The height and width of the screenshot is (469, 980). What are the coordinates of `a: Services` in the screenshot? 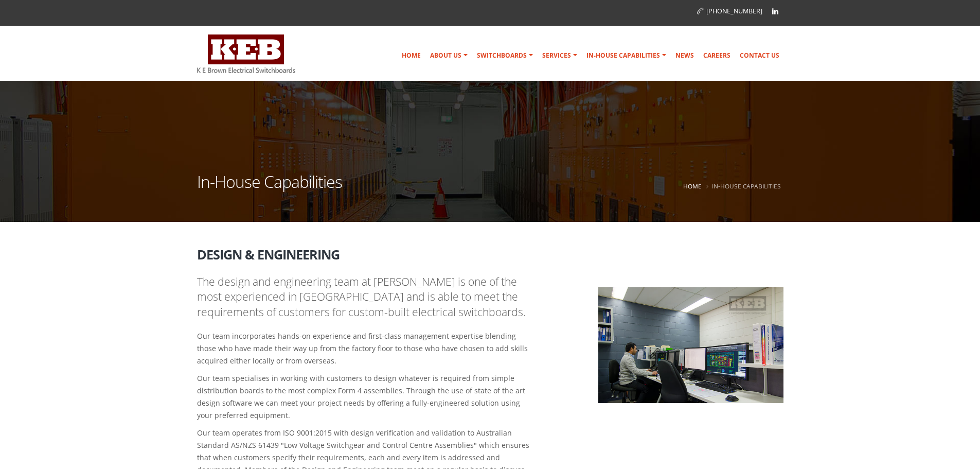 It's located at (559, 56).